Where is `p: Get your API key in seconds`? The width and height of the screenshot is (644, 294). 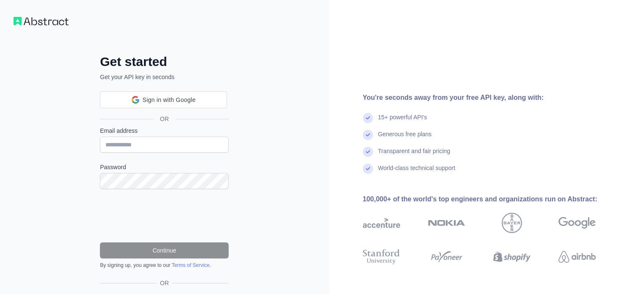 p: Get your API key in seconds is located at coordinates (164, 77).